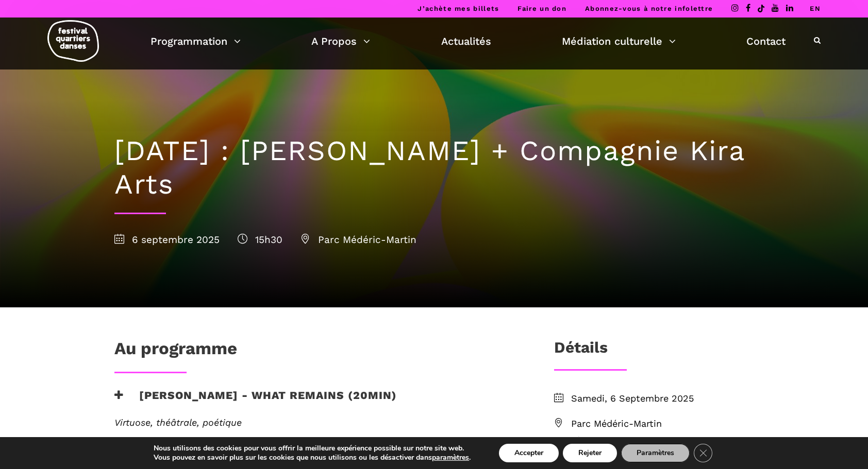 The image size is (868, 469). Describe the element at coordinates (662, 439) in the screenshot. I see `span: 15h30 - 40min` at that location.